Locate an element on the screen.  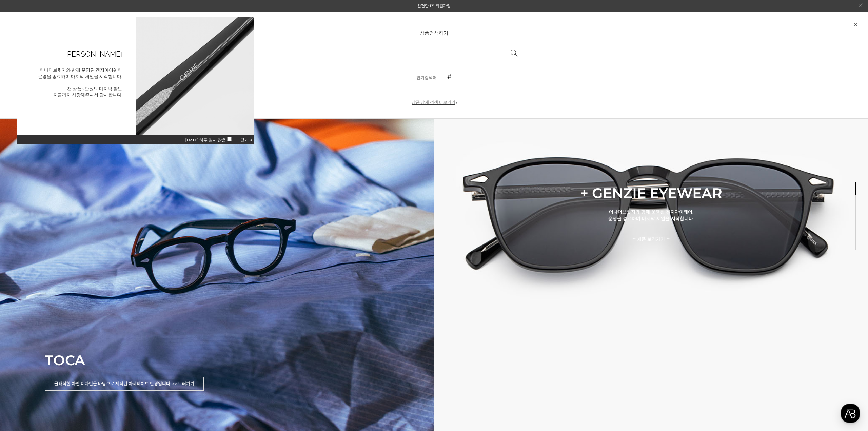
span: 닫기 X is located at coordinates (230, 123).